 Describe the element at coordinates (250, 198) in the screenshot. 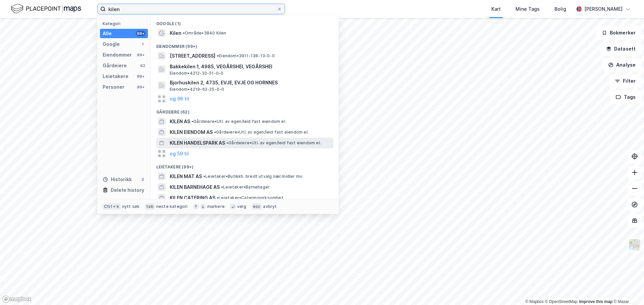

I see `span: Leietaker • Cateringvirksomhet` at that location.